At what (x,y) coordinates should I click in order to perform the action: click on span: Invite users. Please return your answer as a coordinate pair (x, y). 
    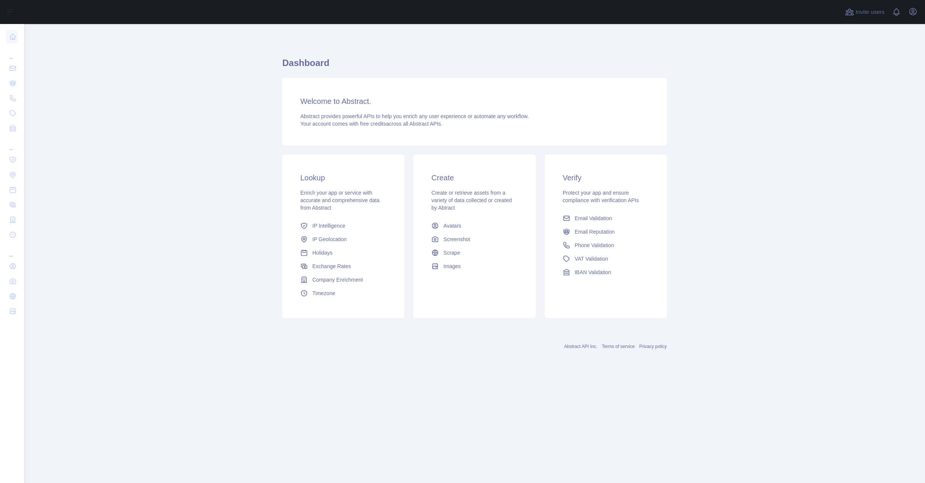
    Looking at the image, I should click on (870, 12).